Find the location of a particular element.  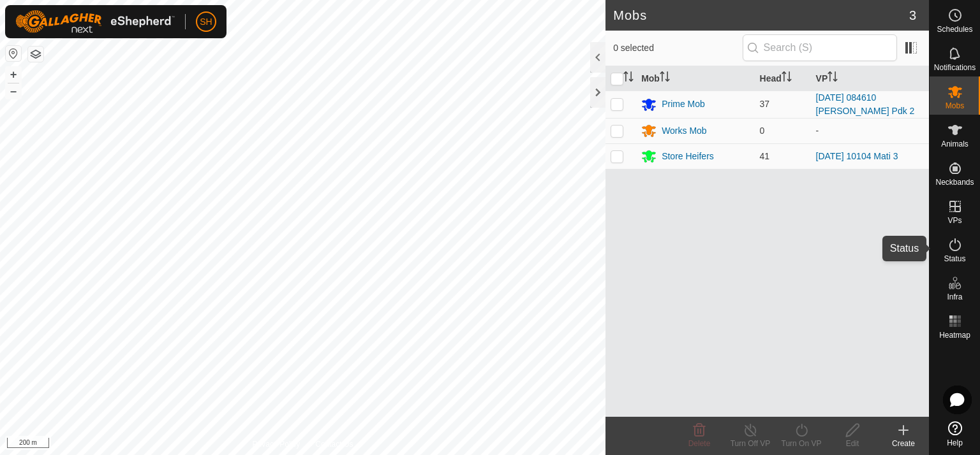

th: Mob is located at coordinates (695, 78).